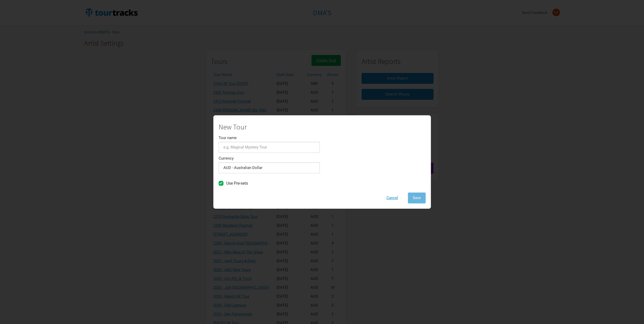  What do you see at coordinates (228, 138) in the screenshot?
I see `label: Tour name` at bounding box center [228, 138].